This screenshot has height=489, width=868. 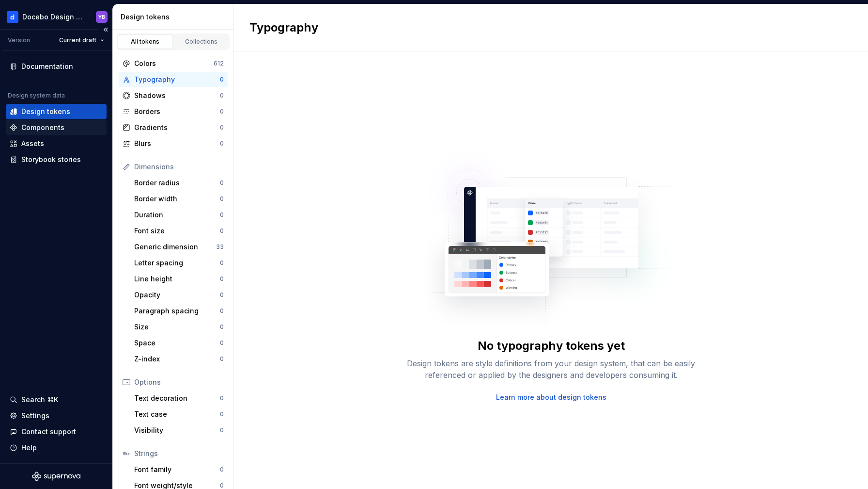 I want to click on div: Docebo Design System, so click(x=53, y=17).